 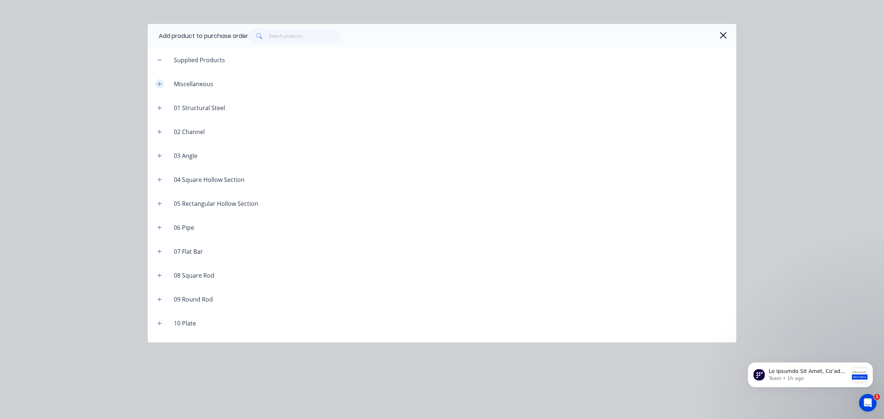 I want to click on div: 07 Flat Bar, so click(x=188, y=252).